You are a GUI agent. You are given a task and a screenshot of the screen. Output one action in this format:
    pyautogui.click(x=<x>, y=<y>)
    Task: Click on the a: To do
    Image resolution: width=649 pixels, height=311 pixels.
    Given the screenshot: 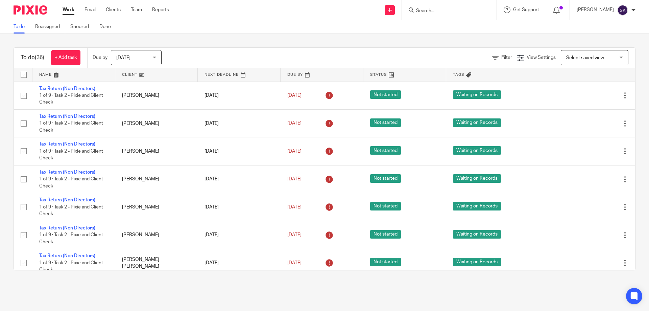 What is the action you would take?
    pyautogui.click(x=22, y=27)
    